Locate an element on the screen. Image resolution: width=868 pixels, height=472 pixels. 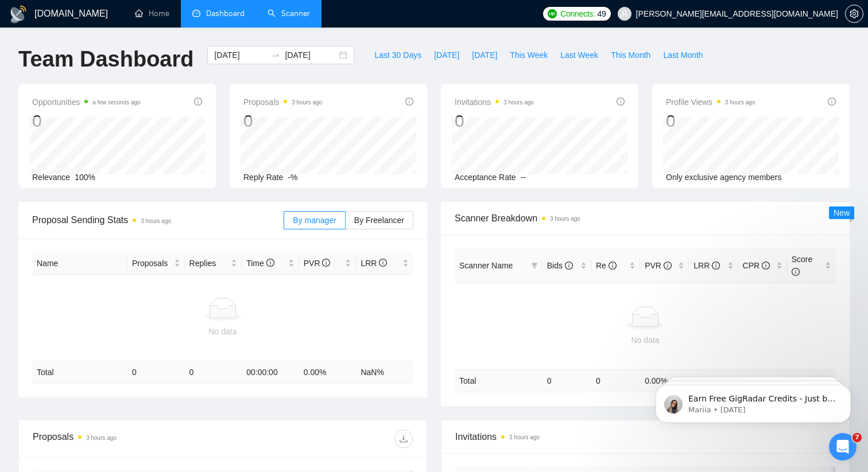
span: Only exclusive agency members is located at coordinates (724, 177).